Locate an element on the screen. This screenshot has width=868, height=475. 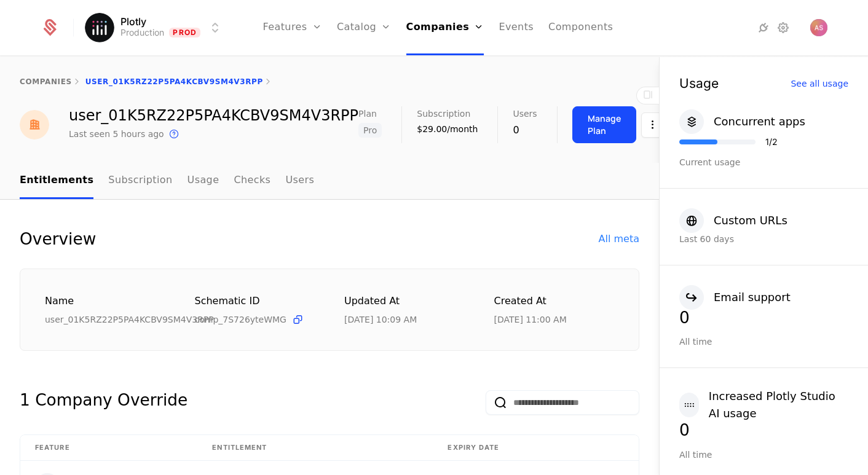
div: 10/3/25, 10:09 AM is located at coordinates (381, 319).